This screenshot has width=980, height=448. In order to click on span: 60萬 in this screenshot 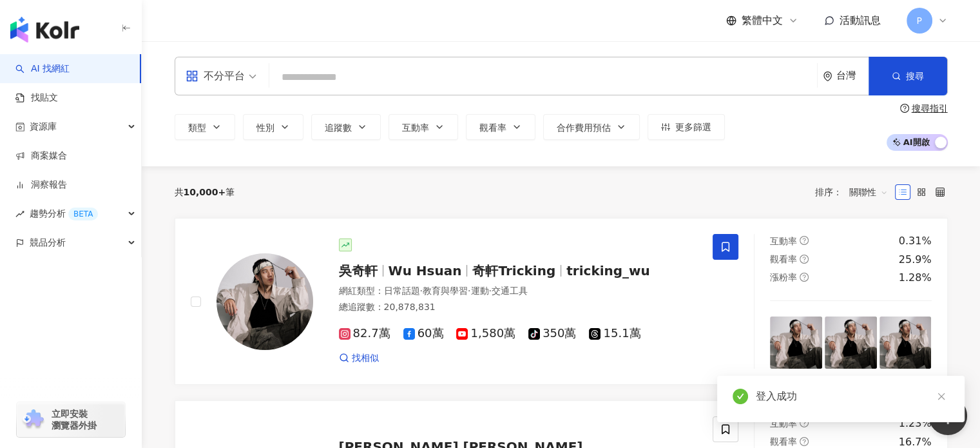, I will do `click(423, 333)`.